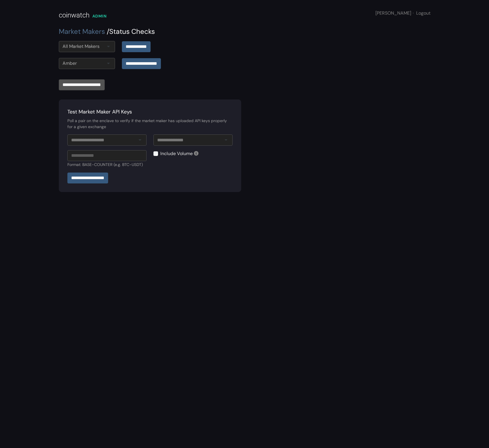  Describe the element at coordinates (81, 46) in the screenshot. I see `div: All Market Makers` at that location.